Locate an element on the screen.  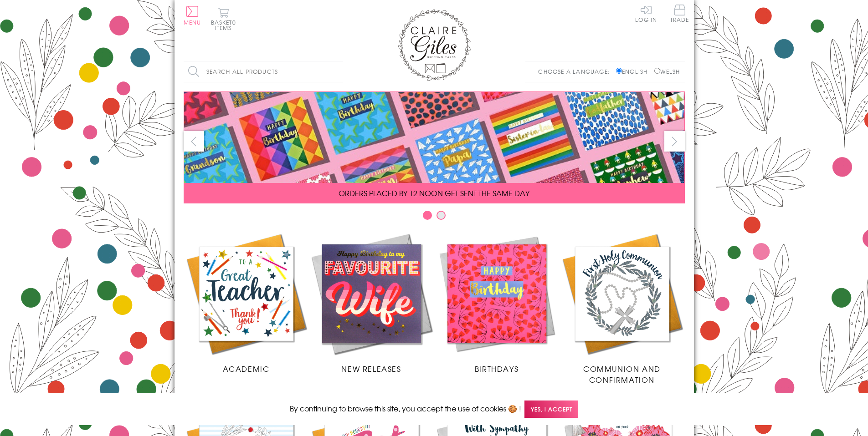
input: Search all products is located at coordinates (264, 71).